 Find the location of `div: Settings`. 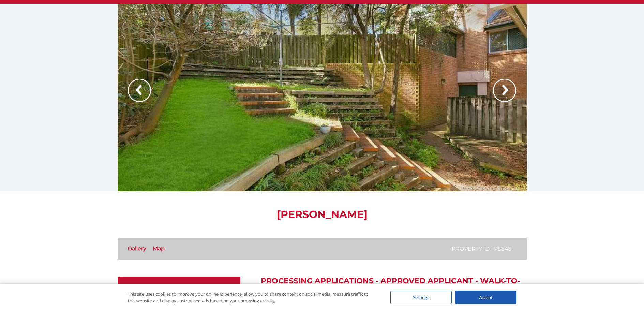

div: Settings is located at coordinates (421, 297).